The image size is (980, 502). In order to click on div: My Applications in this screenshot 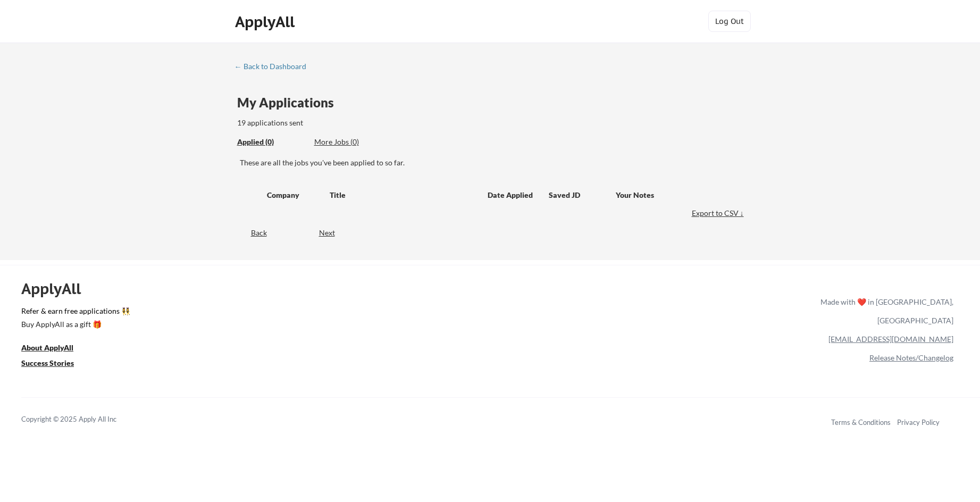, I will do `click(290, 102)`.